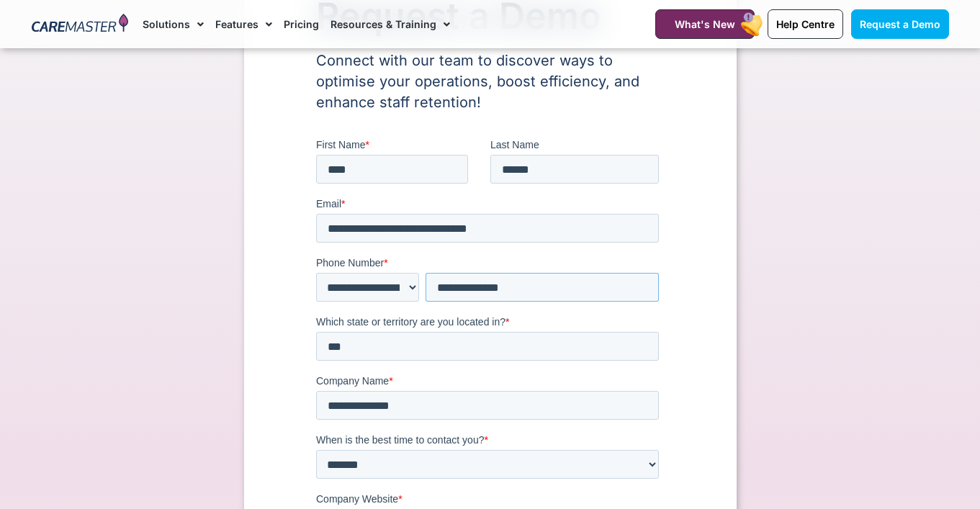  Describe the element at coordinates (705, 23) in the screenshot. I see `span: What's New` at that location.